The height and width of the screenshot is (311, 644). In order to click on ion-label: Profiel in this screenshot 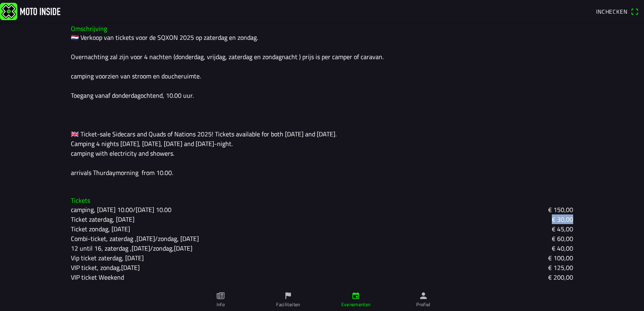, I will do `click(423, 304)`.